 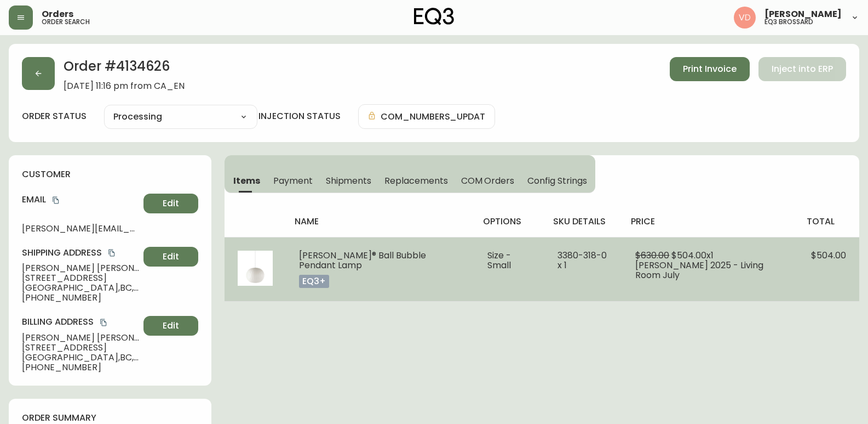 What do you see at coordinates (789, 22) in the screenshot?
I see `h5: eq3 brossard` at bounding box center [789, 22].